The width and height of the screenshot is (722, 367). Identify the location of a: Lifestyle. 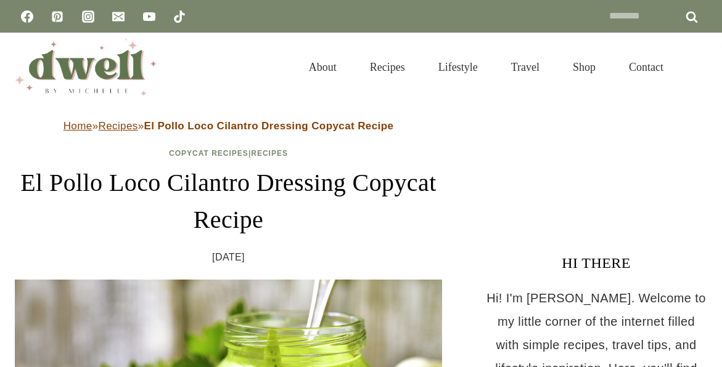
(458, 67).